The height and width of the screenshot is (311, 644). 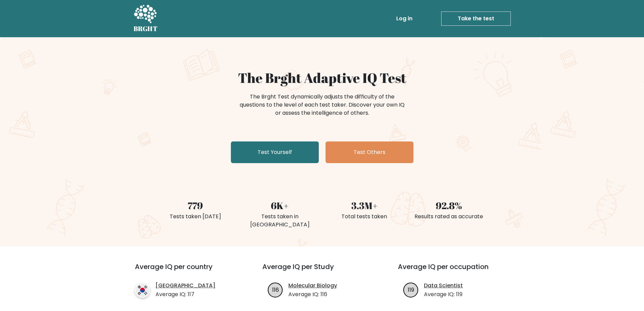 What do you see at coordinates (146, 29) in the screenshot?
I see `h5: BRGHT` at bounding box center [146, 29].